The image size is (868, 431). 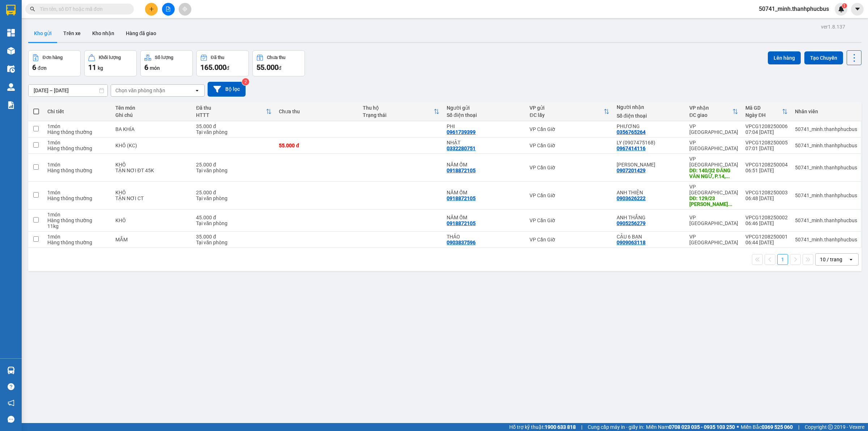 I want to click on div: 25.000 đ, so click(x=234, y=165).